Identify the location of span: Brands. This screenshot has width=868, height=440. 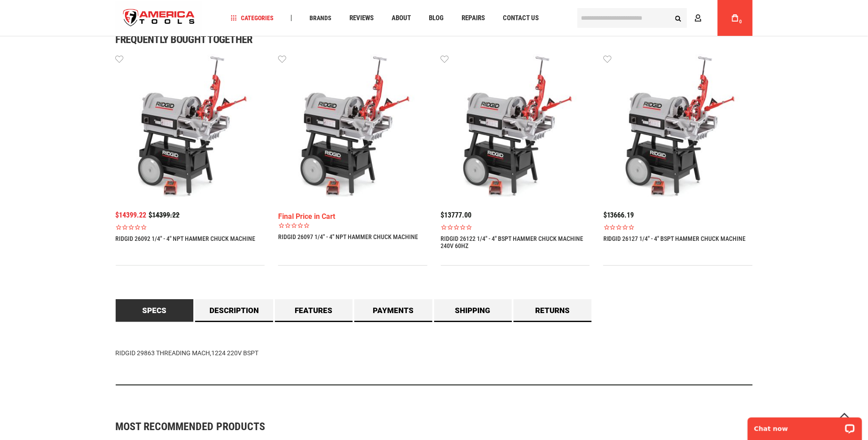
(320, 18).